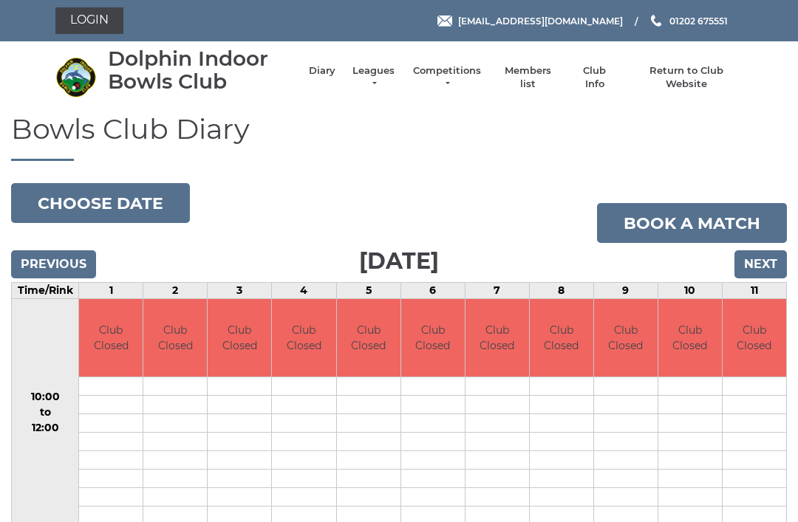 The image size is (798, 522). I want to click on a: Phone us 01202 675551, so click(688, 21).